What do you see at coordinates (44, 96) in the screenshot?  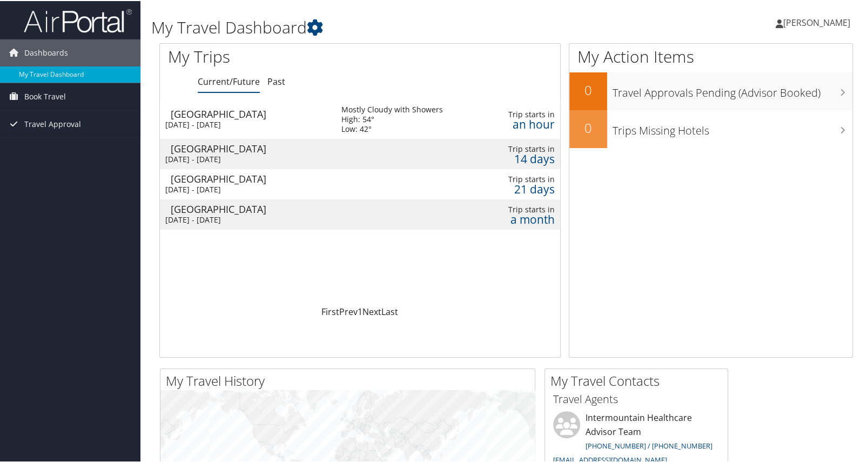 I see `span: Book Travel` at bounding box center [44, 96].